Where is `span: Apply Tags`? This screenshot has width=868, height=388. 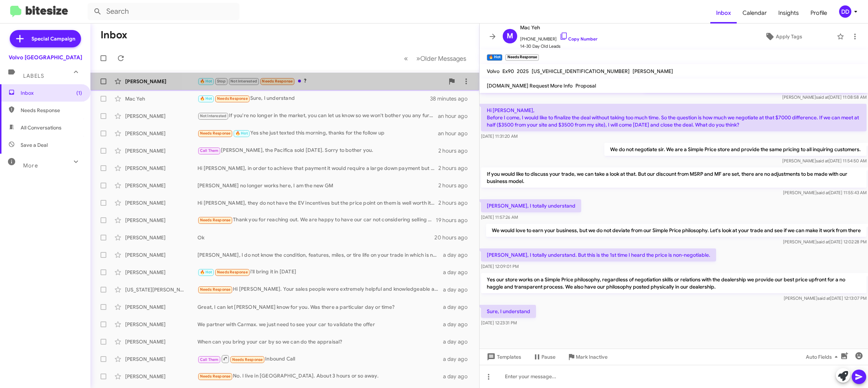
span: Apply Tags is located at coordinates (789, 37).